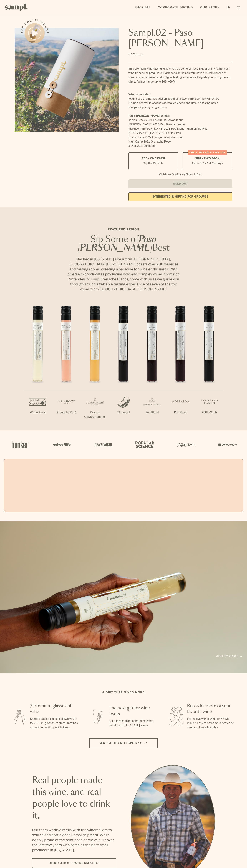  What do you see at coordinates (180, 174) in the screenshot?
I see `li: Christmas Sale Pricing Shown In Cart` at bounding box center [180, 174].